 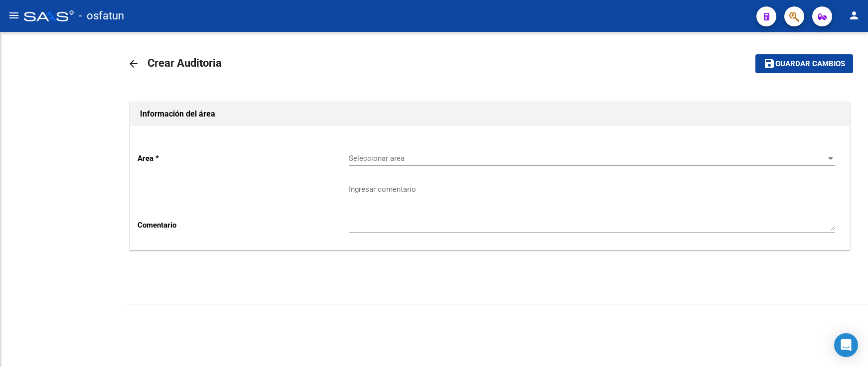 I want to click on span: - osfatun, so click(x=101, y=16).